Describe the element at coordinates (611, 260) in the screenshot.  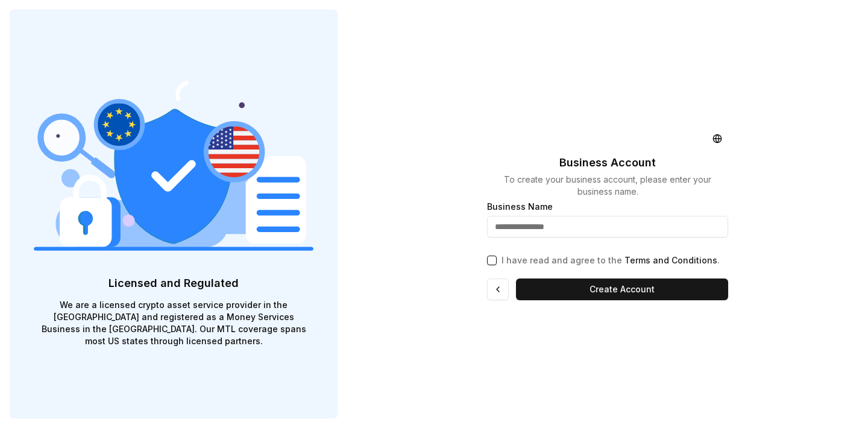
I see `p: I have read and agree to the .` at that location.